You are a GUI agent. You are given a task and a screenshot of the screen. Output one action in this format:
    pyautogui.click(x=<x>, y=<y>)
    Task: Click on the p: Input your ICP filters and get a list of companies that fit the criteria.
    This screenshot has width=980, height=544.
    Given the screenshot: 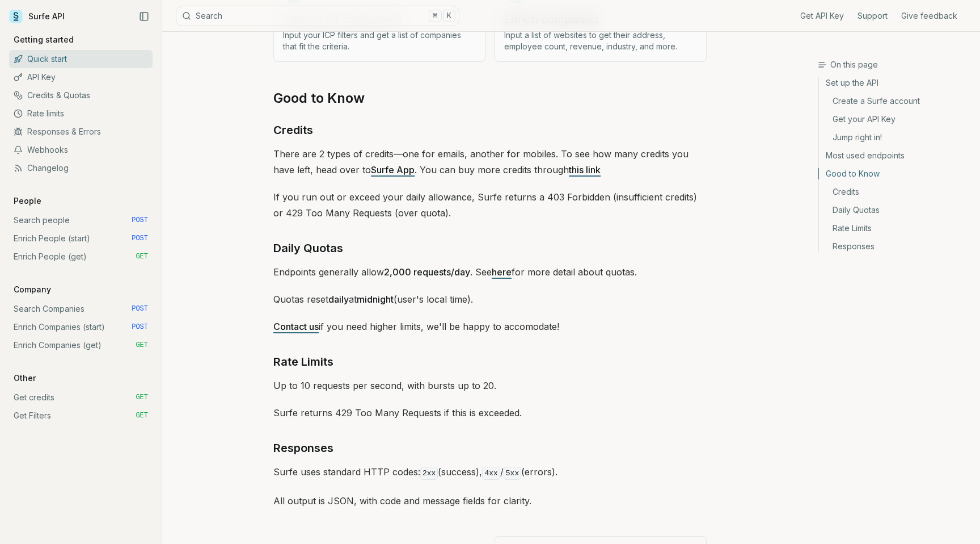 What is the action you would take?
    pyautogui.click(x=380, y=41)
    